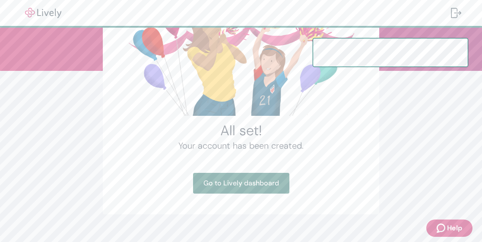  Describe the element at coordinates (456, 13) in the screenshot. I see `button: Log out` at that location.